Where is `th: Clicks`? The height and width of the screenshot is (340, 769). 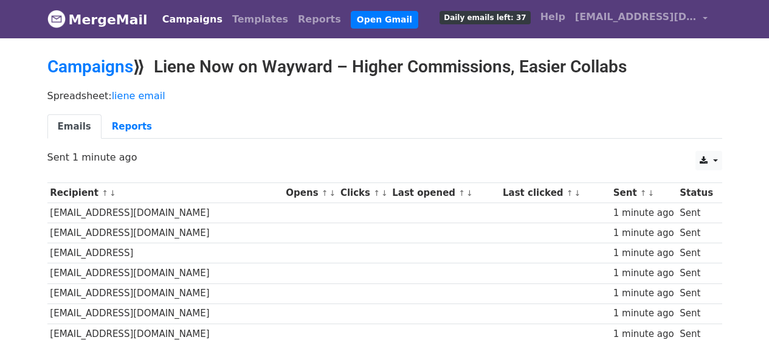
th: Clicks is located at coordinates (363, 193).